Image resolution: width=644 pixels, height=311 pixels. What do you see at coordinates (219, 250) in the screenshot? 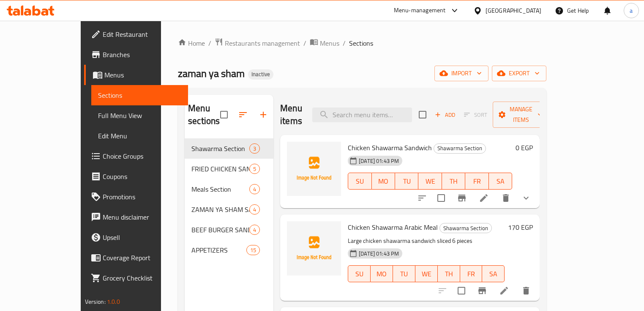
I see `span: APPETIZERS` at bounding box center [219, 250].